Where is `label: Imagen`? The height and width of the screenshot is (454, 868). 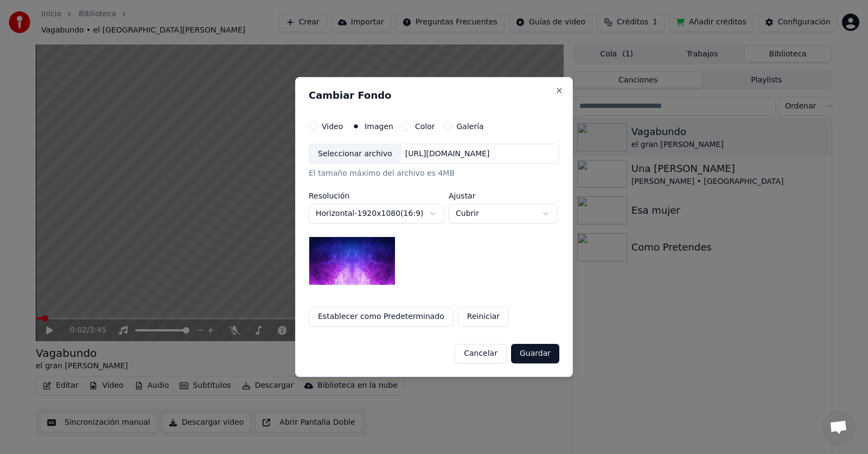 label: Imagen is located at coordinates (379, 126).